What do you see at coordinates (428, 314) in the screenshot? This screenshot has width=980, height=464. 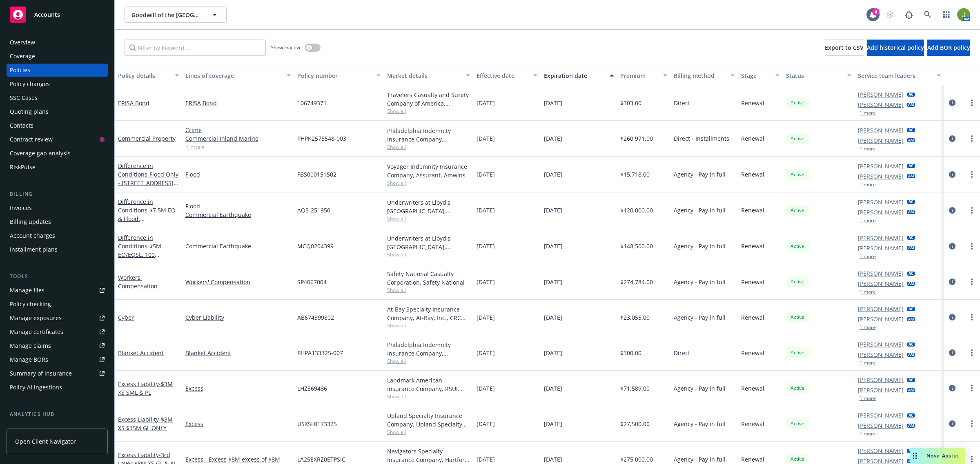 I see `div: At-Bay Specialty Insurance Company, At-Bay, Inc., CRC Group` at bounding box center [428, 314].